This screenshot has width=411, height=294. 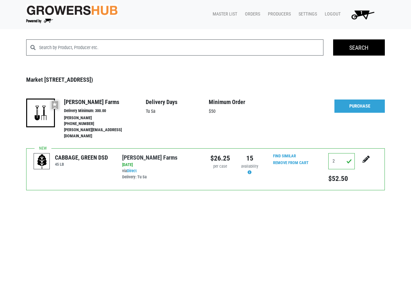 What do you see at coordinates (220, 166) in the screenshot?
I see `div: per case` at bounding box center [220, 166].